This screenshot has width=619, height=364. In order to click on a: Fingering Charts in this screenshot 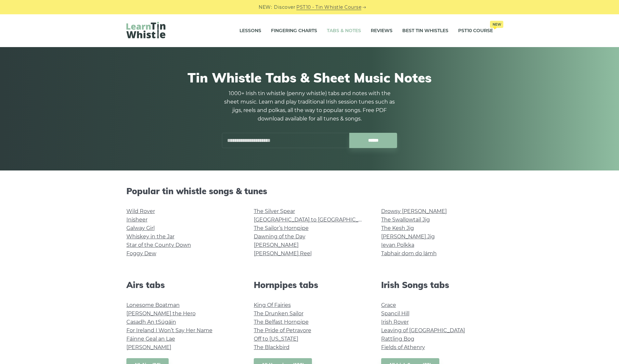, I will do `click(294, 31)`.